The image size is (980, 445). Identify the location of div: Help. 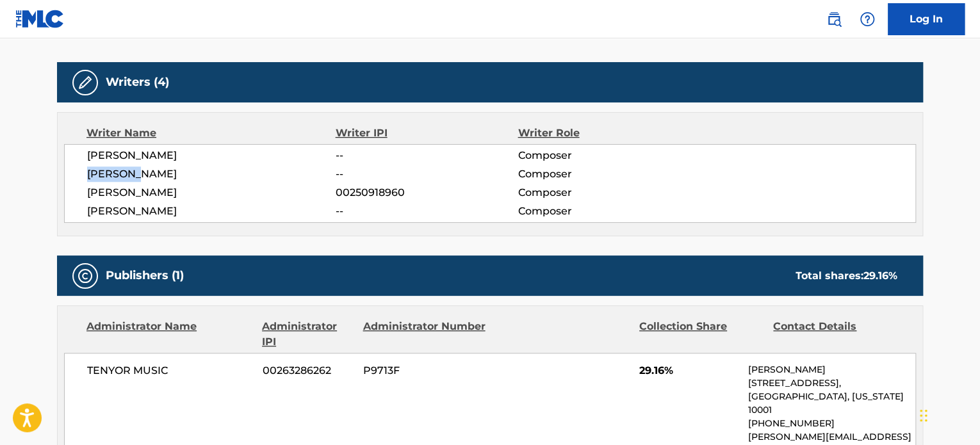
(868, 19).